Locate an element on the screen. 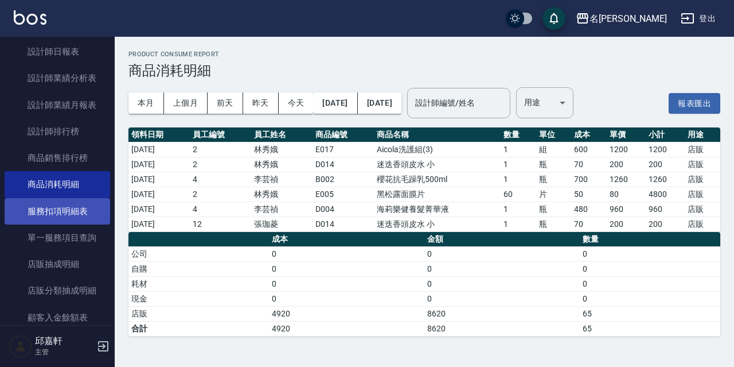 This screenshot has width=734, height=367. td: E005 is located at coordinates (343, 194).